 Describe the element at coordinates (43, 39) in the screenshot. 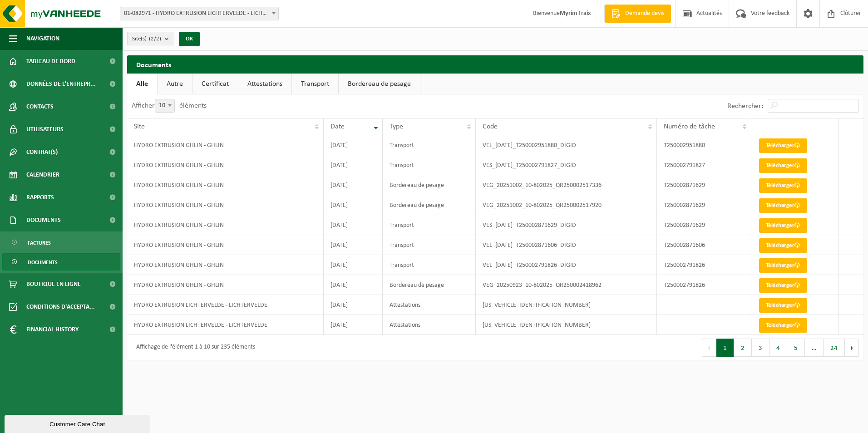

I see `span: Navigation` at that location.